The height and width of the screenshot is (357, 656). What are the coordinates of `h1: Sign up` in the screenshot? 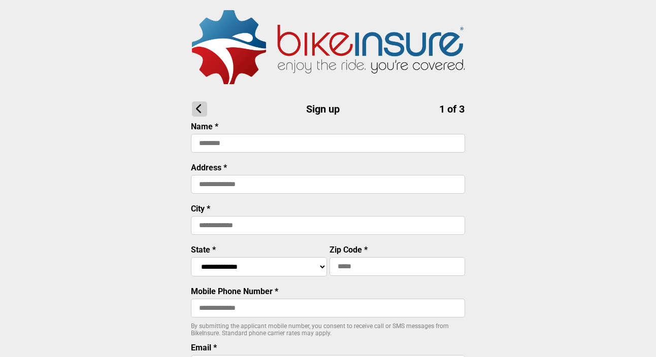 It's located at (328, 109).